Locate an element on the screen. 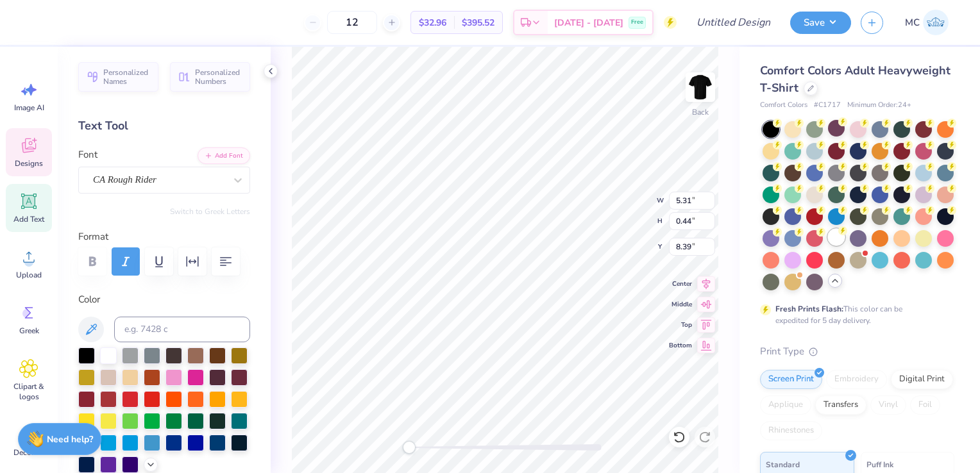 The image size is (980, 473). span: Bottom is located at coordinates (681, 346).